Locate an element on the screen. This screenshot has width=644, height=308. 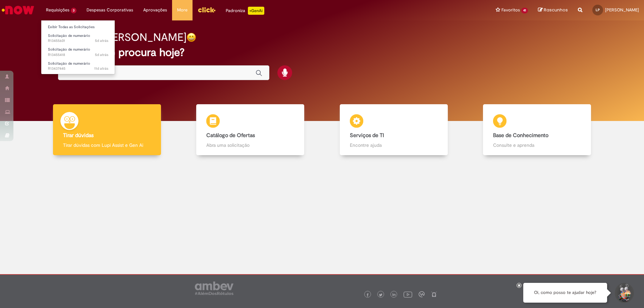
button: Iniciar Conversa de Suporte is located at coordinates (623, 293).